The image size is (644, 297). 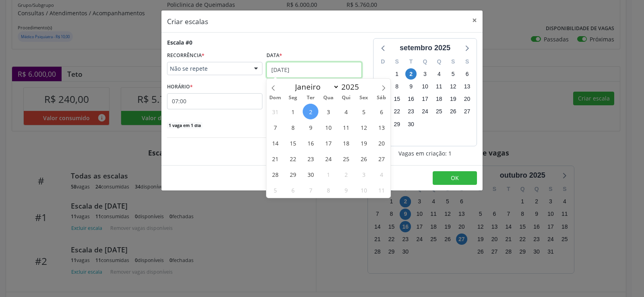 What do you see at coordinates (453, 112) in the screenshot?
I see `span: sexta-feira, 26 de setembro de 2025` at bounding box center [453, 112].